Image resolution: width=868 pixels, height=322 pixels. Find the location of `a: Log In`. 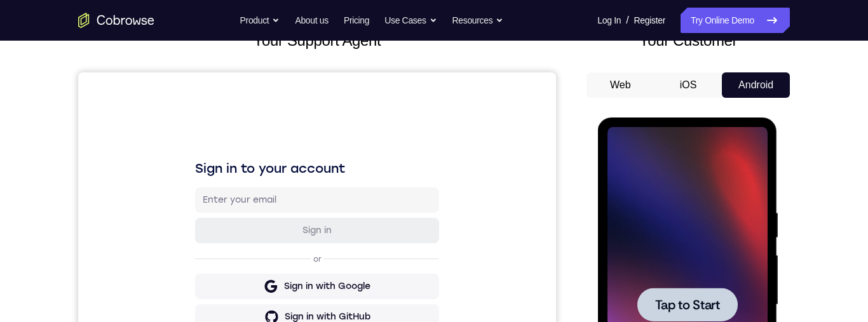

a: Log In is located at coordinates (609, 20).